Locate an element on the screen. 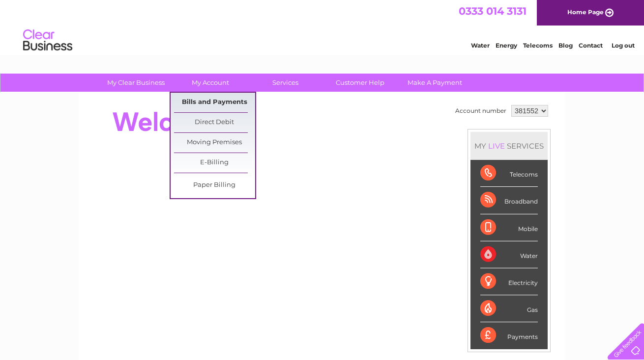 The height and width of the screenshot is (360, 644). div: MY SERVICES is located at coordinates (509, 146).